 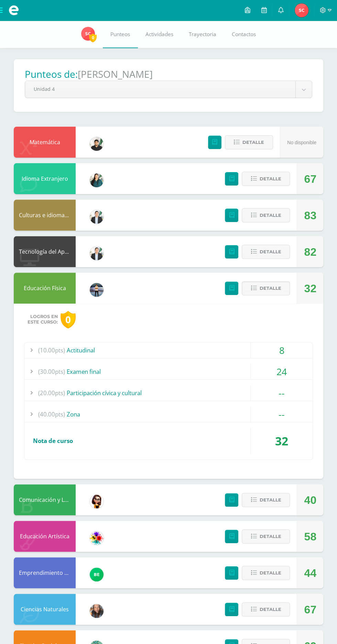 I want to click on div: Educación Física, so click(x=45, y=288).